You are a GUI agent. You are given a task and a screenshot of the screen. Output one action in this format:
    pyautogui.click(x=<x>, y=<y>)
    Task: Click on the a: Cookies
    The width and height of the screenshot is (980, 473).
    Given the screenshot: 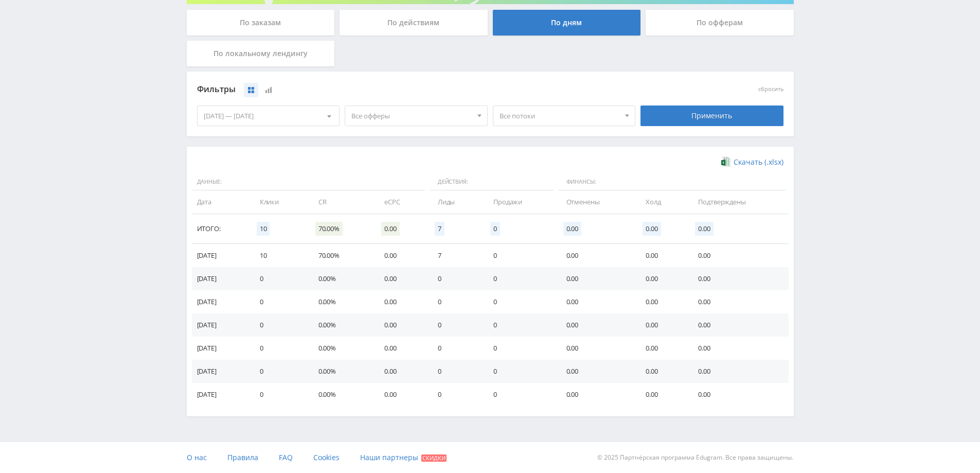 What is the action you would take?
    pyautogui.click(x=326, y=457)
    